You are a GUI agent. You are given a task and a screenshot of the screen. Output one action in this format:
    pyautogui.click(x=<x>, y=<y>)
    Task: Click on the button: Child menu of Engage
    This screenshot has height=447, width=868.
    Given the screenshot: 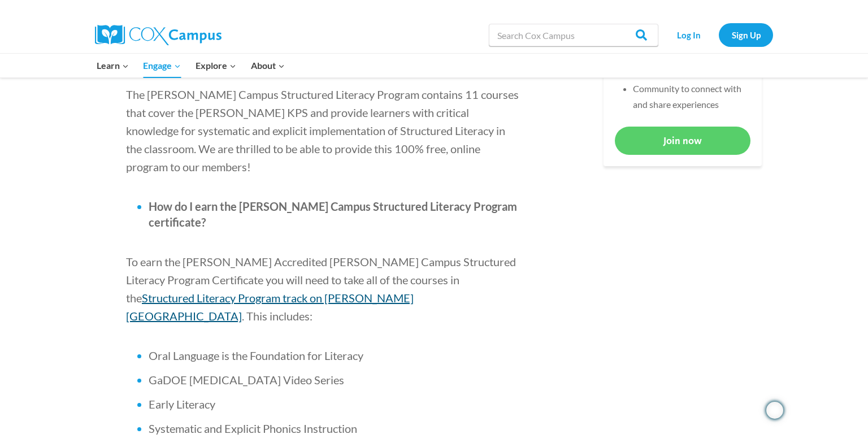 What is the action you would take?
    pyautogui.click(x=162, y=66)
    